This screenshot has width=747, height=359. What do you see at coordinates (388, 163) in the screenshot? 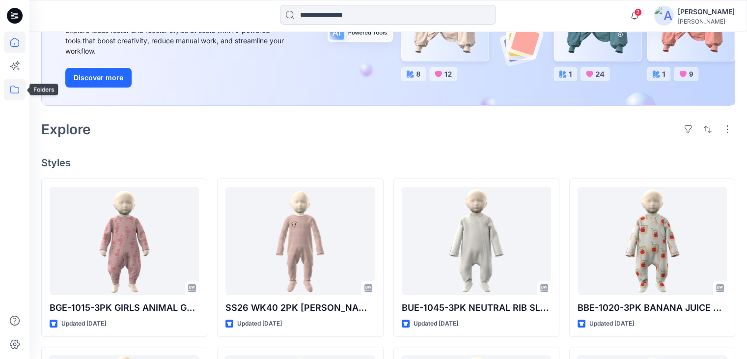
I see `h4: Styles` at bounding box center [388, 163].